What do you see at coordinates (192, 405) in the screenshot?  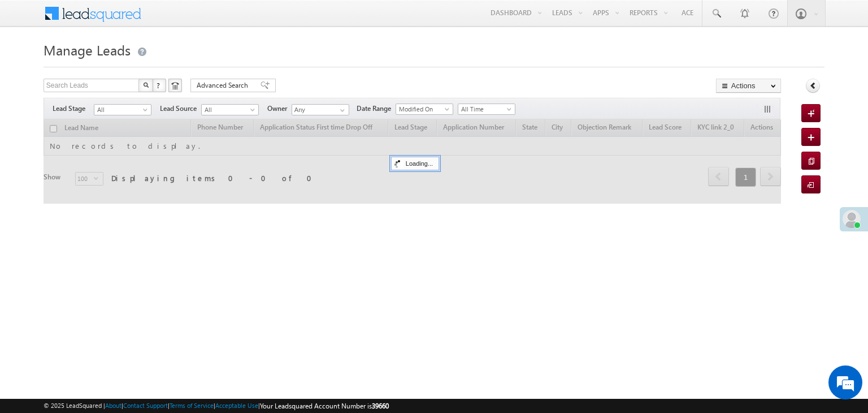 I see `a: Terms of Service` at bounding box center [192, 405].